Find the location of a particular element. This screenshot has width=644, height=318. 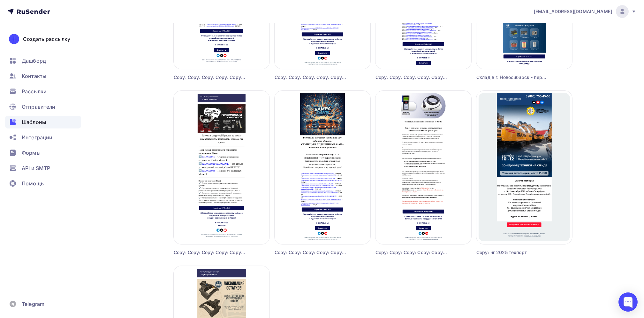

span: Шаблоны is located at coordinates (34, 122).